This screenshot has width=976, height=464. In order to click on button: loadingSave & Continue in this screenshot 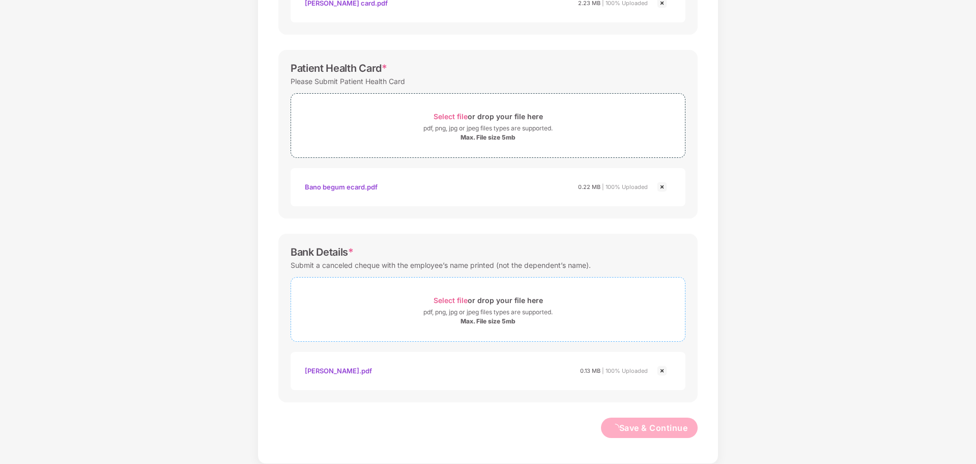, I will do `click(650, 428)`.